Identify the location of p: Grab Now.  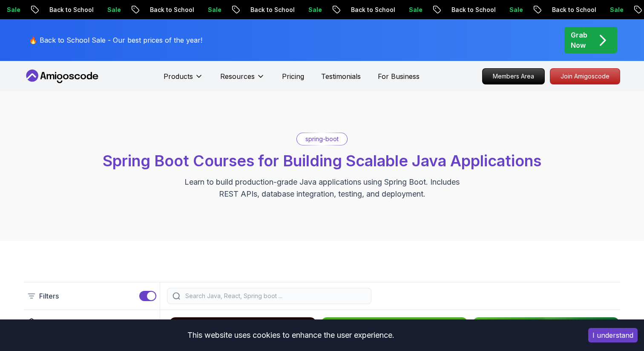
(579, 40).